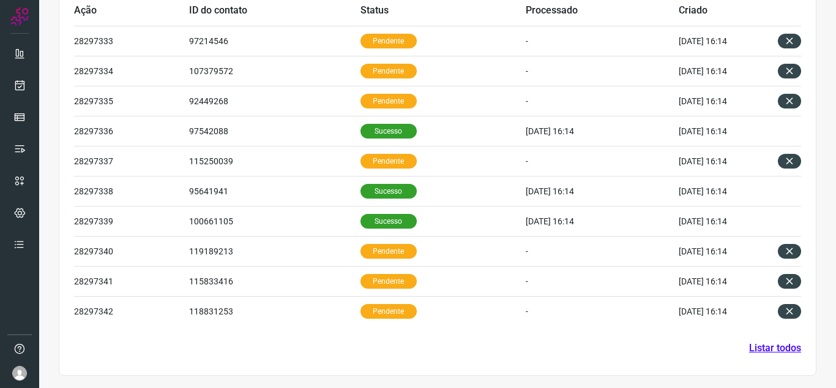 This screenshot has height=388, width=836. I want to click on td: 95641941, so click(274, 190).